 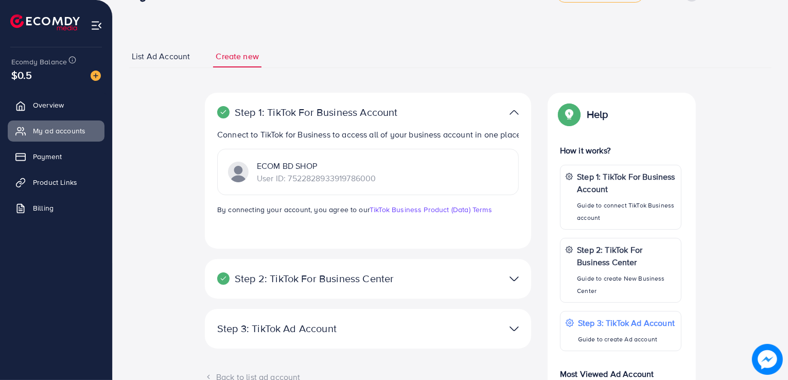 I want to click on p: User ID: 7522828933919786000, so click(x=316, y=178).